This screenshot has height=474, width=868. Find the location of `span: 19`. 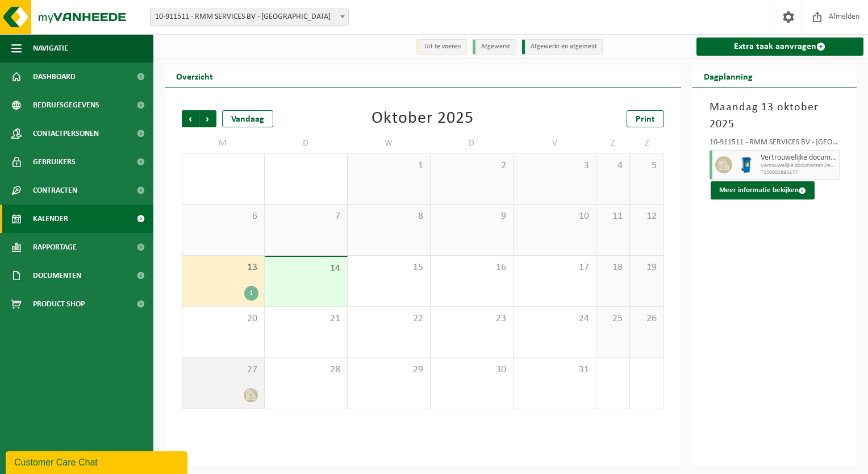

span: 19 is located at coordinates (647, 268).